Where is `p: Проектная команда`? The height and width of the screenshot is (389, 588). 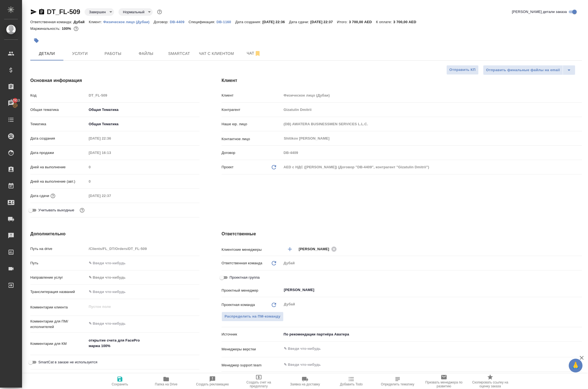
p: Проектная команда is located at coordinates (238, 305).